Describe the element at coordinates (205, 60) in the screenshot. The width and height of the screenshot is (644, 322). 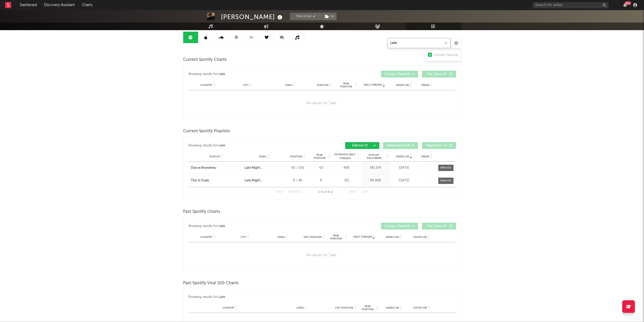
I see `span: Current Spotify Charts` at that location.